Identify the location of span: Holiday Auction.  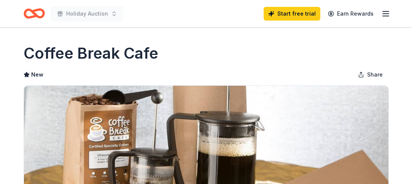
(87, 14).